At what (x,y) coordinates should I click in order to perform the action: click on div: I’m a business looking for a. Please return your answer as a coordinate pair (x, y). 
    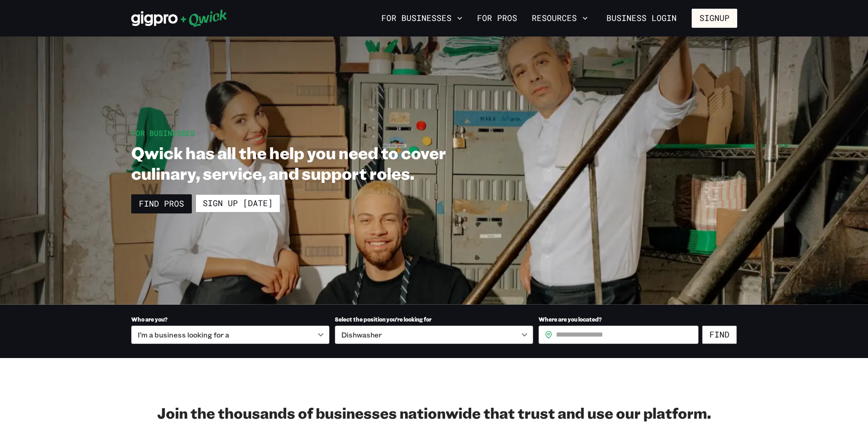
    Looking at the image, I should click on (230, 335).